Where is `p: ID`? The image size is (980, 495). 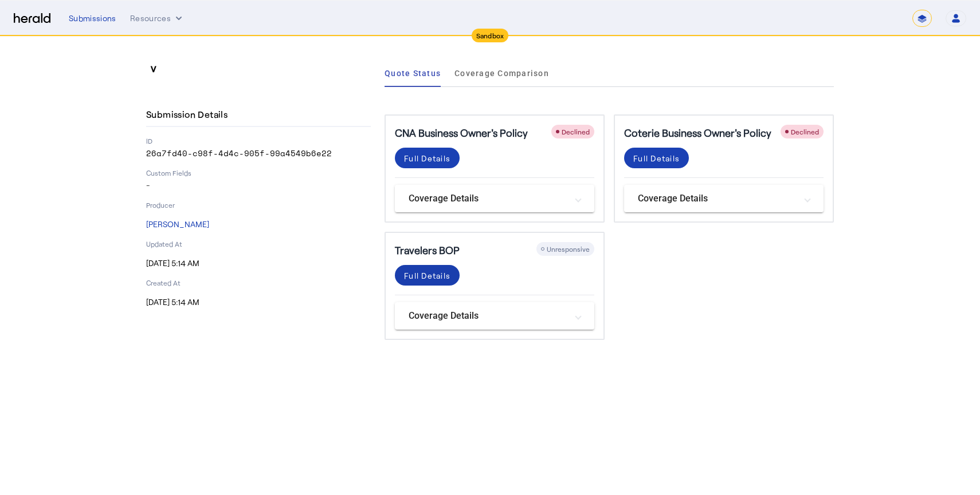 p: ID is located at coordinates (258, 141).